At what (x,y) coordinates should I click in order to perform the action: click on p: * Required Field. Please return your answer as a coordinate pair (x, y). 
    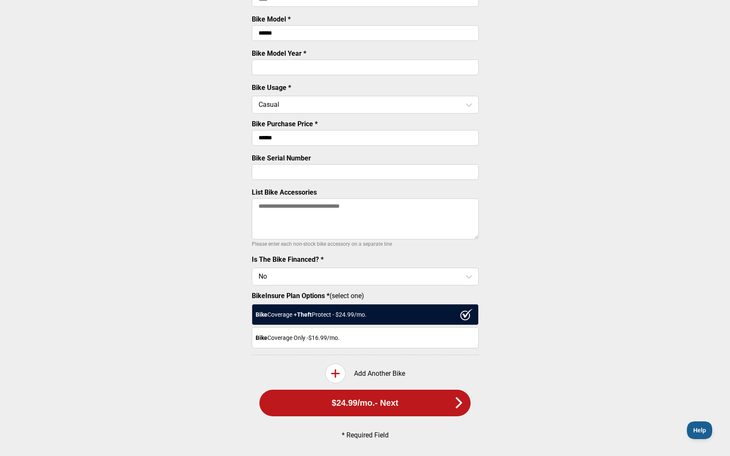
    Looking at the image, I should click on (365, 435).